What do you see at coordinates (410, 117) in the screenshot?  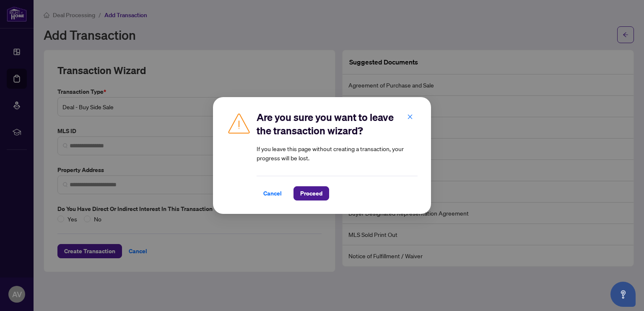 I see `span: close` at bounding box center [410, 117].